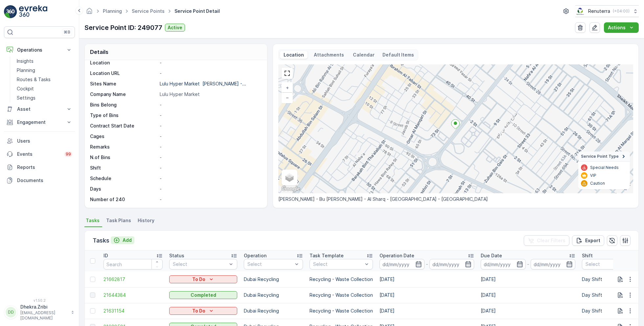 Image resolution: width=644 pixels, height=326 pixels. Describe the element at coordinates (123, 73) in the screenshot. I see `p: Location URL` at that location.